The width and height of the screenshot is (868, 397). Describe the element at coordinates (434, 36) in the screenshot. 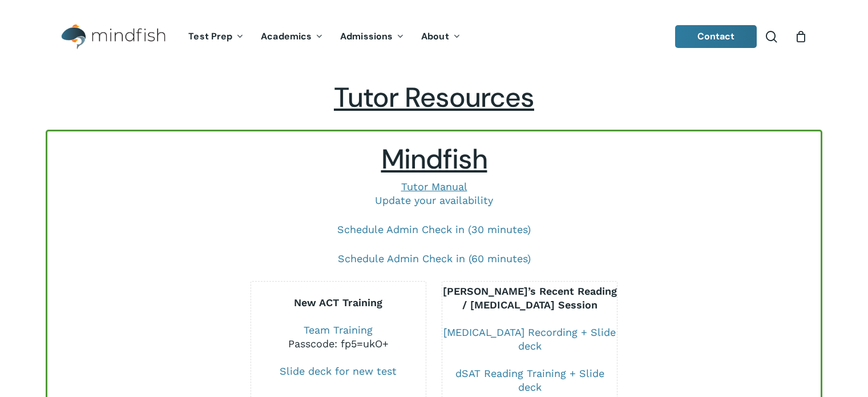

I see `header: Main Menu` at that location.